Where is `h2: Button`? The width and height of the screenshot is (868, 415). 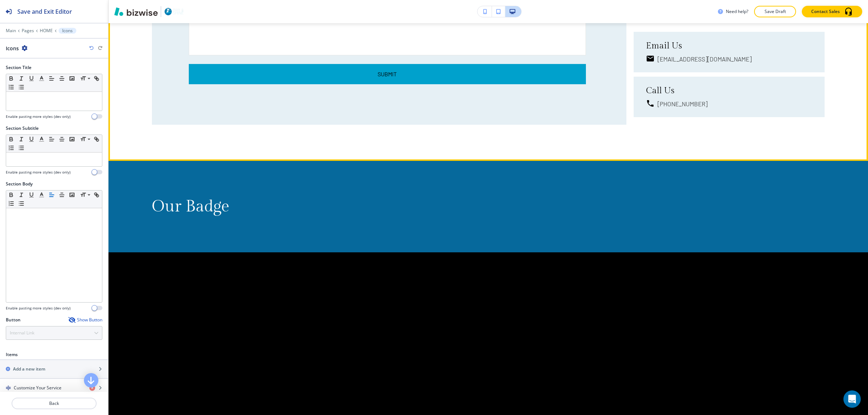 h2: Button is located at coordinates (13, 320).